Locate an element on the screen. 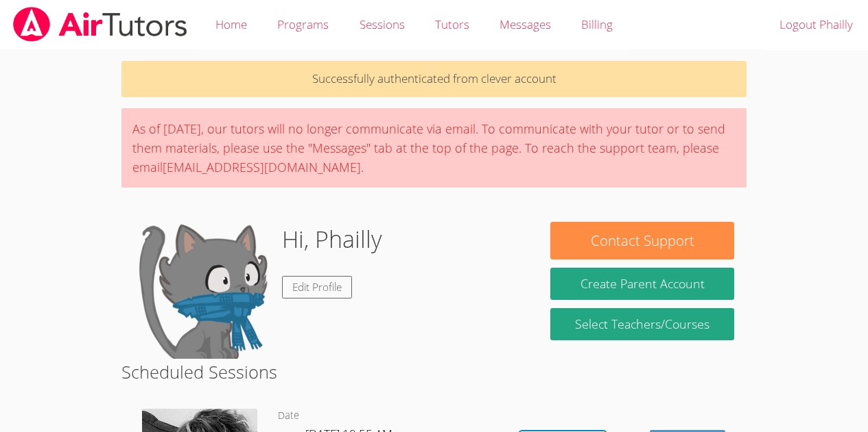  h1: Hi, Phailly is located at coordinates (332, 239).